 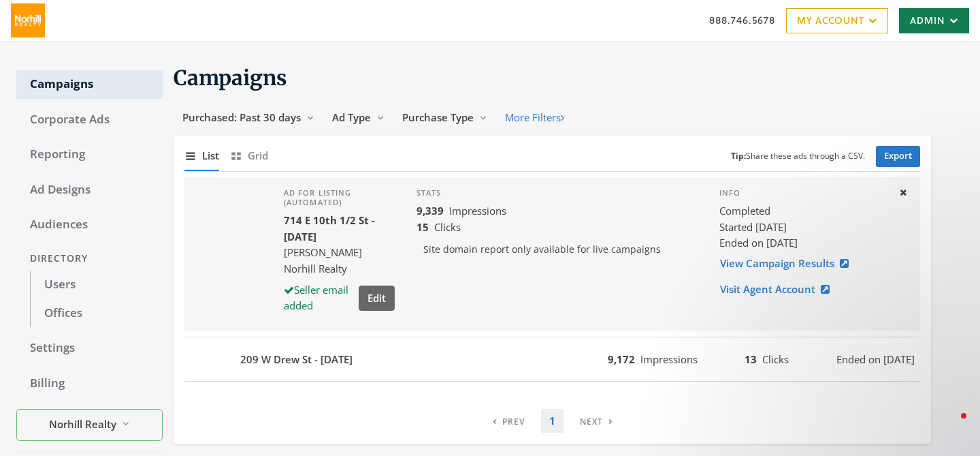 I want to click on span: List, so click(x=211, y=156).